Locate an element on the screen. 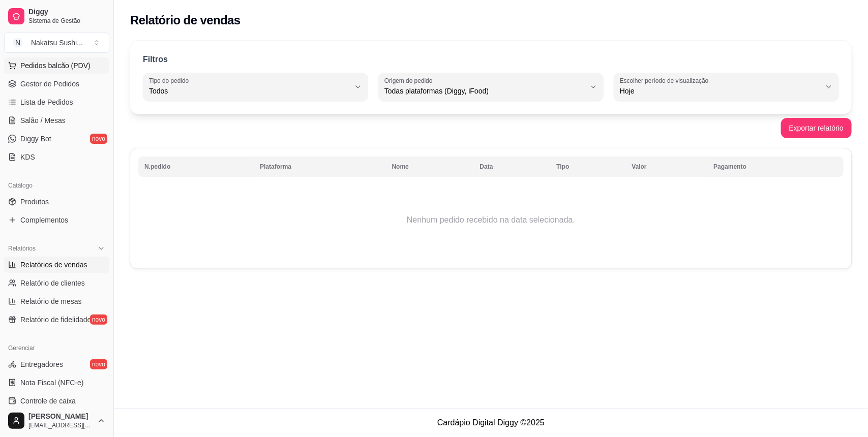 The height and width of the screenshot is (437, 868). div: Nakatsu Sushi ... is located at coordinates (57, 43).